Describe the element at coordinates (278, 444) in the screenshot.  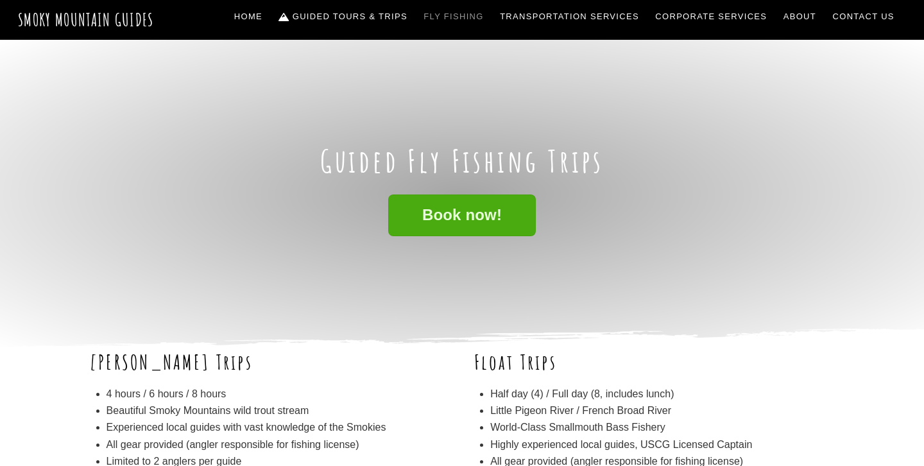
I see `li: All gear provided (angler responsible for fishing license)` at that location.